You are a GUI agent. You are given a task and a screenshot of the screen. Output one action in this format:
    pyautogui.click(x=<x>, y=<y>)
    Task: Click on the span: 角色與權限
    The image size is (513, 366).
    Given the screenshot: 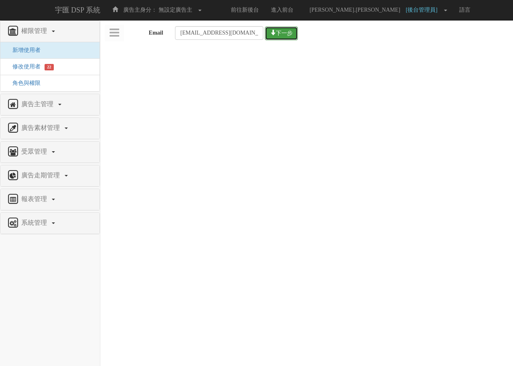 What is the action you would take?
    pyautogui.click(x=23, y=83)
    